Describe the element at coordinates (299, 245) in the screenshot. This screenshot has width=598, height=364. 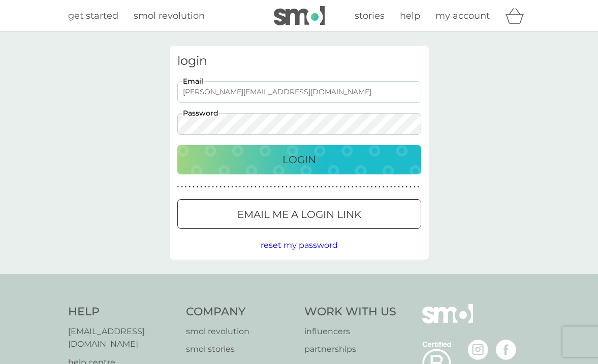
I see `button: reset my password` at that location.